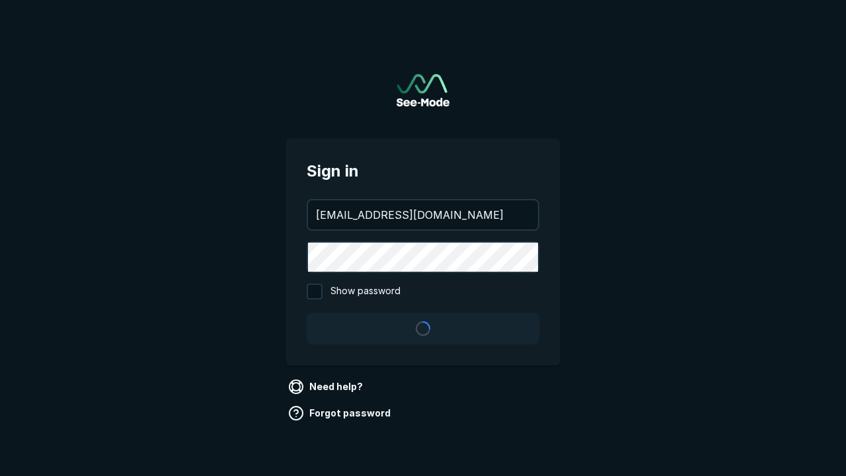  Describe the element at coordinates (423, 90) in the screenshot. I see `img: See-Mode Logo` at that location.